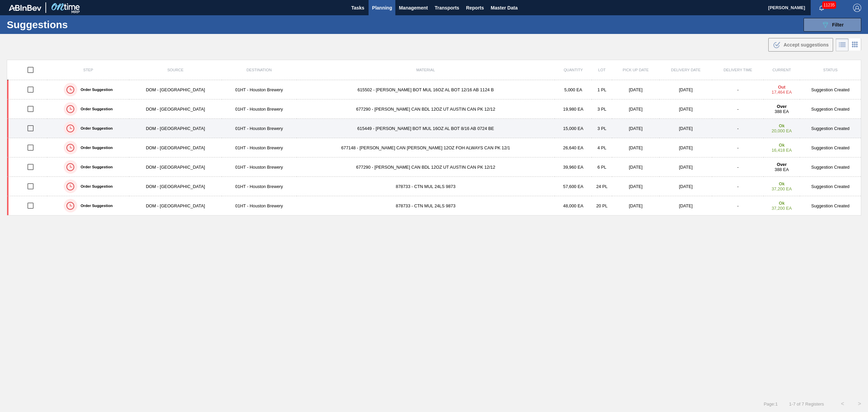 This screenshot has width=868, height=412. Describe the element at coordinates (738, 69) in the screenshot. I see `span: Delivery Time` at that location.